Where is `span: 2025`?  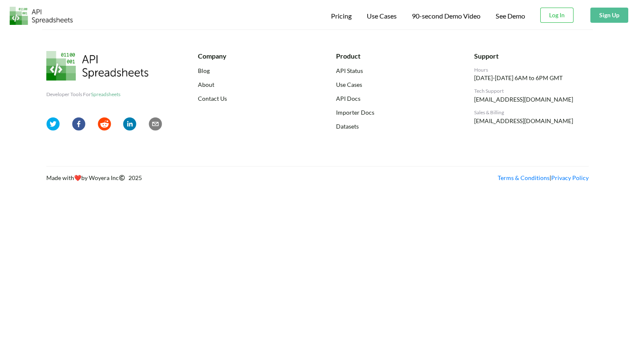 span: 2025 is located at coordinates (130, 177).